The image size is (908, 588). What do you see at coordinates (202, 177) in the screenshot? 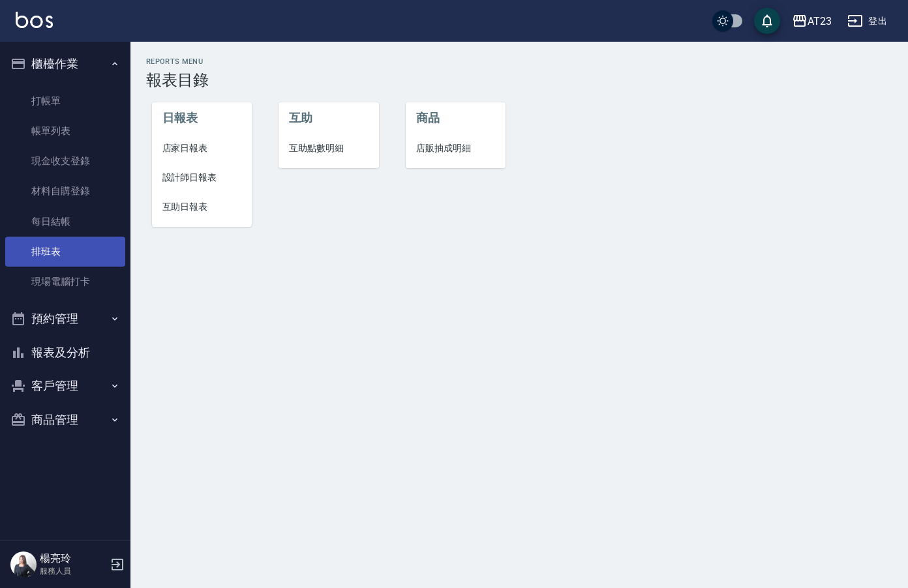
I see `a: 設計師日報表` at bounding box center [202, 177].